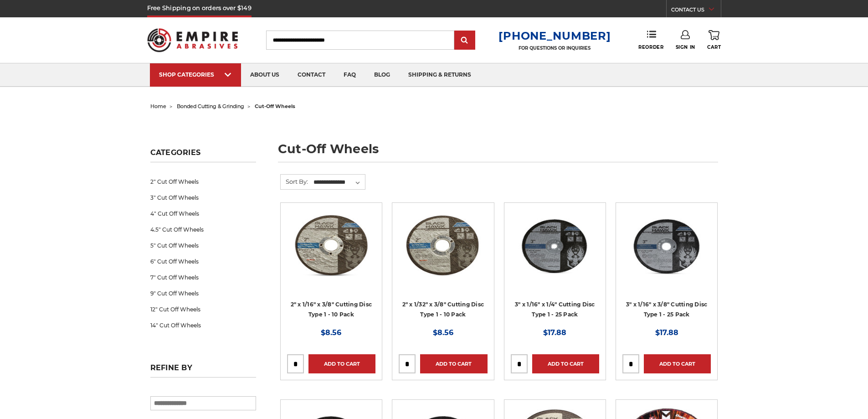 Image resolution: width=868 pixels, height=419 pixels. I want to click on h5: Categories, so click(203, 155).